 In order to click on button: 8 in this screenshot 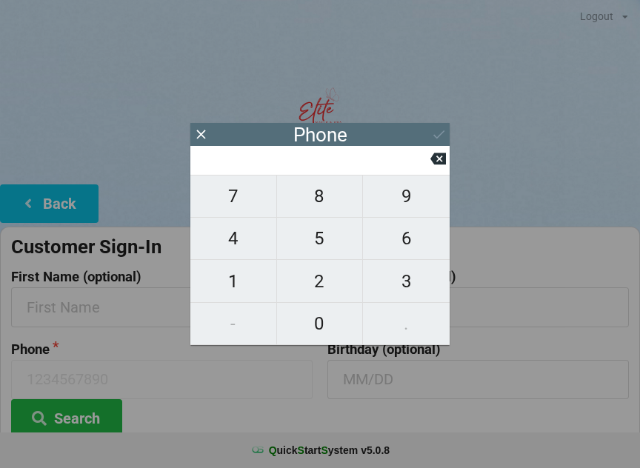, I will do `click(320, 196)`.